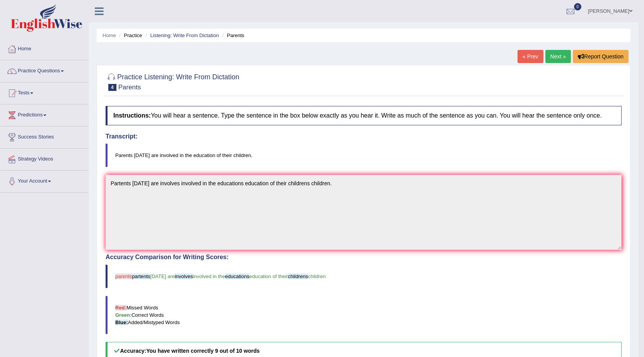 This screenshot has height=357, width=644. Describe the element at coordinates (121, 323) in the screenshot. I see `b: Blue:` at that location.